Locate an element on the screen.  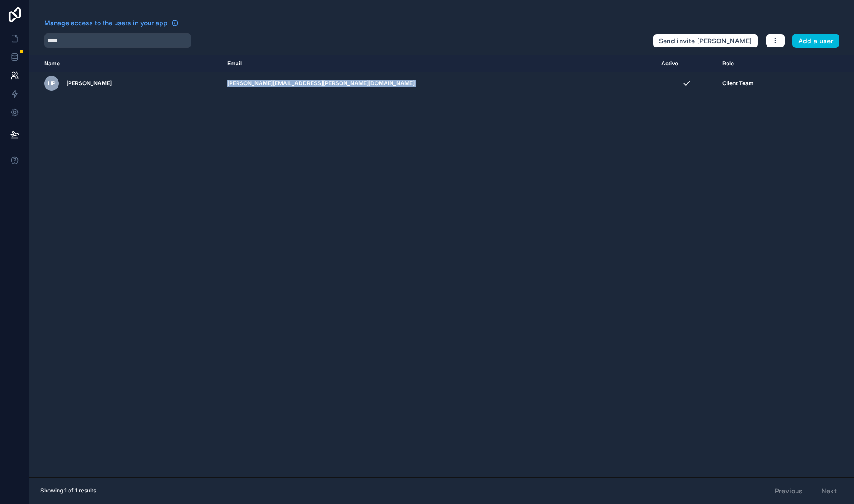
span: Client Team is located at coordinates (739, 84).